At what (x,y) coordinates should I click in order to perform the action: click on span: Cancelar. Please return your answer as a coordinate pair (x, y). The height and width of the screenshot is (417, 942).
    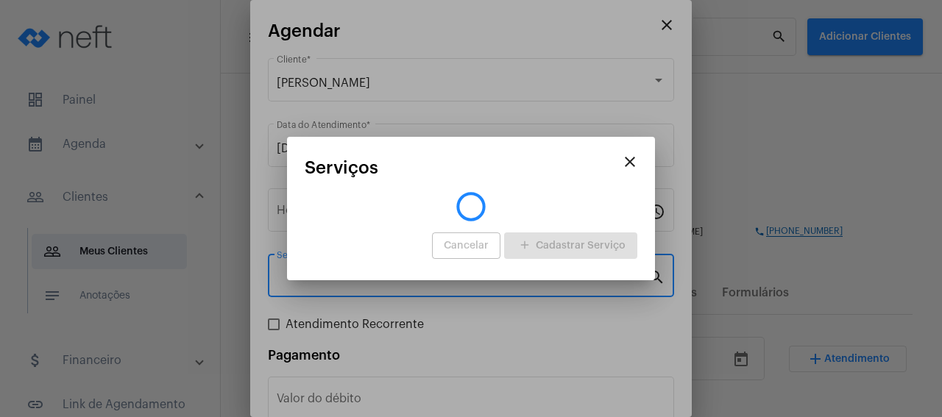
    Looking at the image, I should click on (466, 246).